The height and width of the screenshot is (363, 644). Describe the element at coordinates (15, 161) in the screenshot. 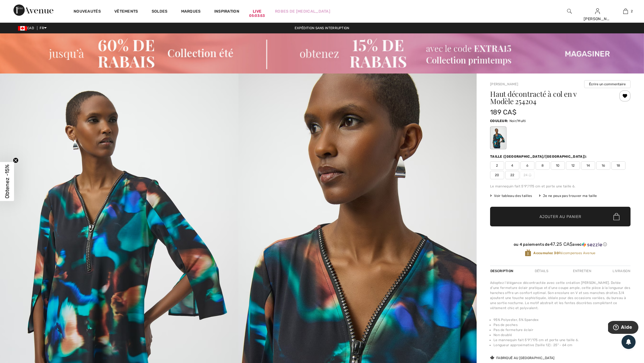

I see `button: Close teaser` at that location.